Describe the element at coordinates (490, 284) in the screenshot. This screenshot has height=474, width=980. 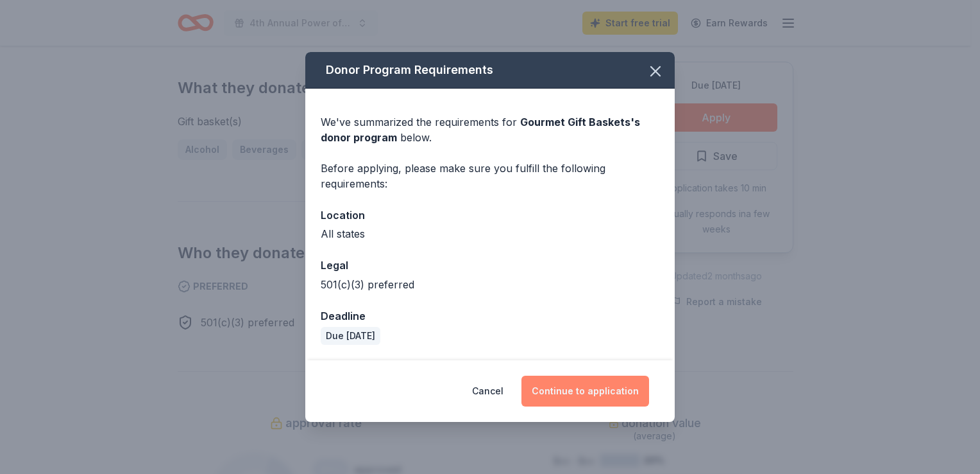
I see `div: 501(c)(3) preferred` at that location.